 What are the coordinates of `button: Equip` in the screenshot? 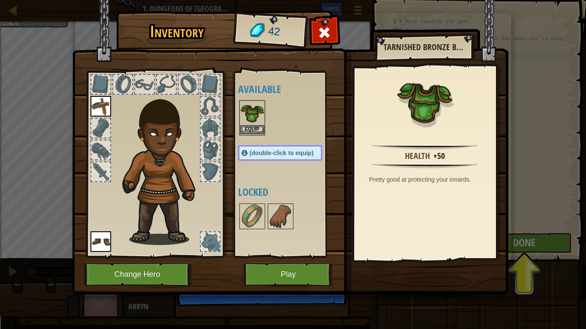 It's located at (252, 130).